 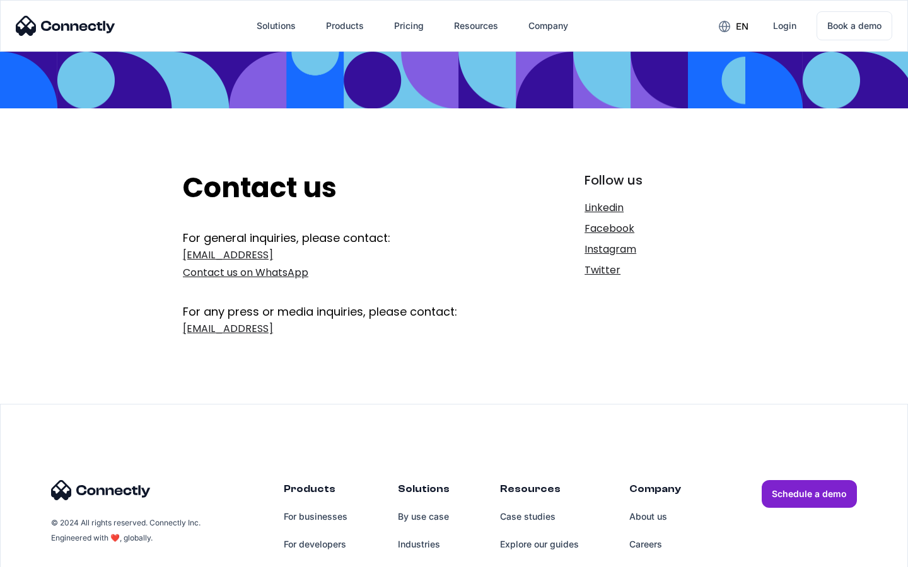 What do you see at coordinates (539, 517) in the screenshot?
I see `a: Case studies` at bounding box center [539, 517].